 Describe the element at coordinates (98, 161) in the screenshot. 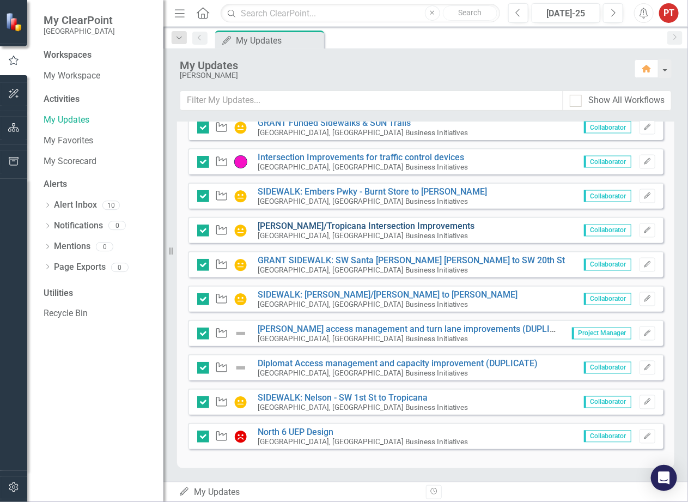

I see `a: My Scorecard` at that location.